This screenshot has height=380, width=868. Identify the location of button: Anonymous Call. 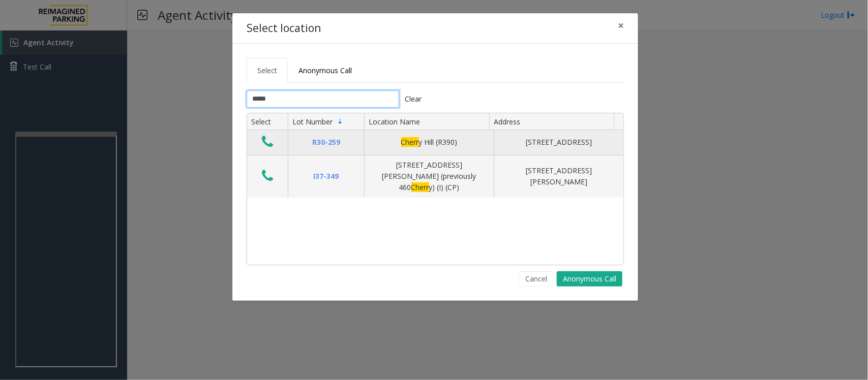
(589, 279).